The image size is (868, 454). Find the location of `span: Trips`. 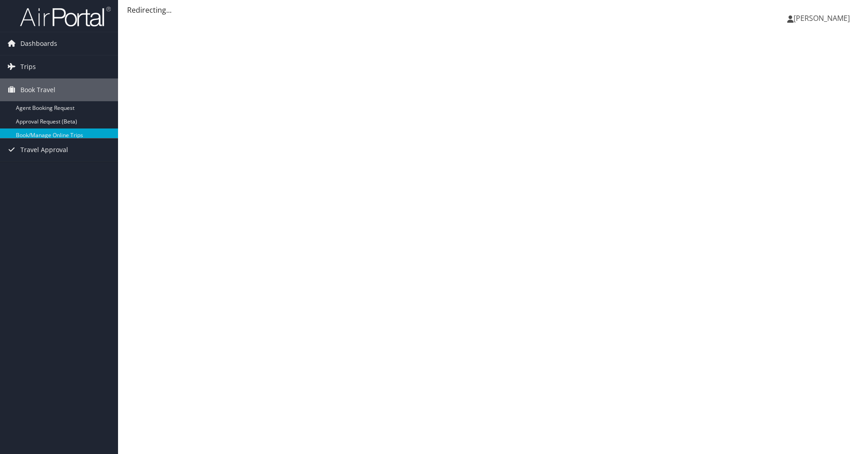

span: Trips is located at coordinates (28, 67).